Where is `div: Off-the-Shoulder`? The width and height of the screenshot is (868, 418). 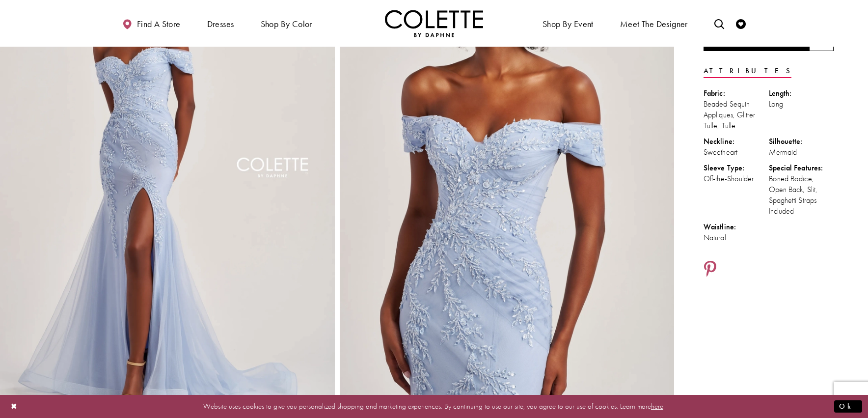 div: Off-the-Shoulder is located at coordinates (736, 179).